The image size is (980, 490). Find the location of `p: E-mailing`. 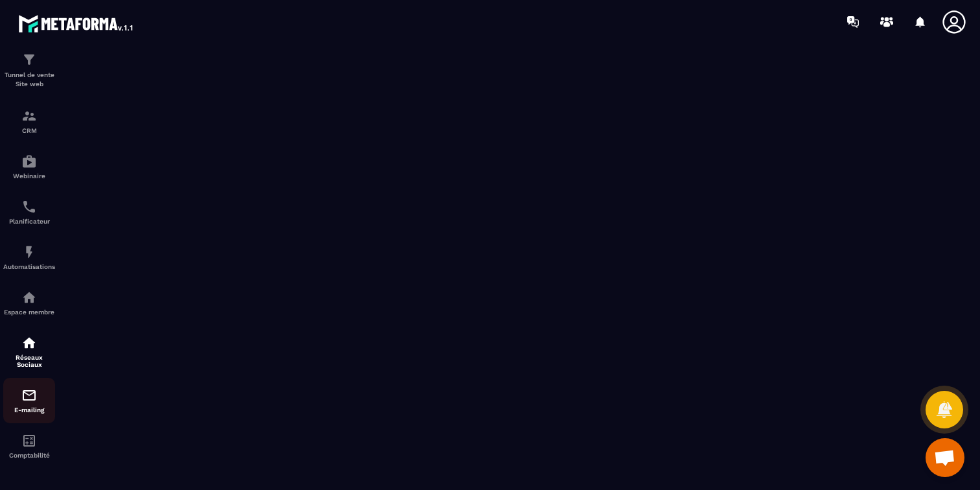

p: E-mailing is located at coordinates (29, 410).